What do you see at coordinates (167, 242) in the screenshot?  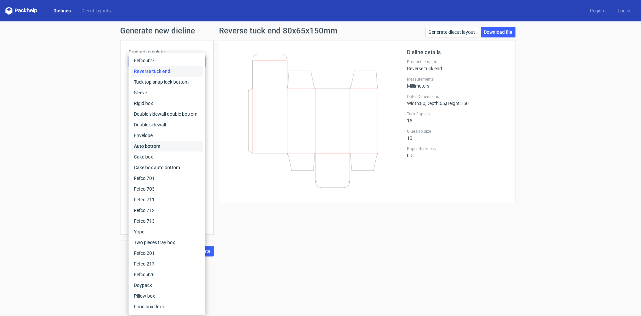 I see `div: Two pieces tray box` at bounding box center [167, 242].